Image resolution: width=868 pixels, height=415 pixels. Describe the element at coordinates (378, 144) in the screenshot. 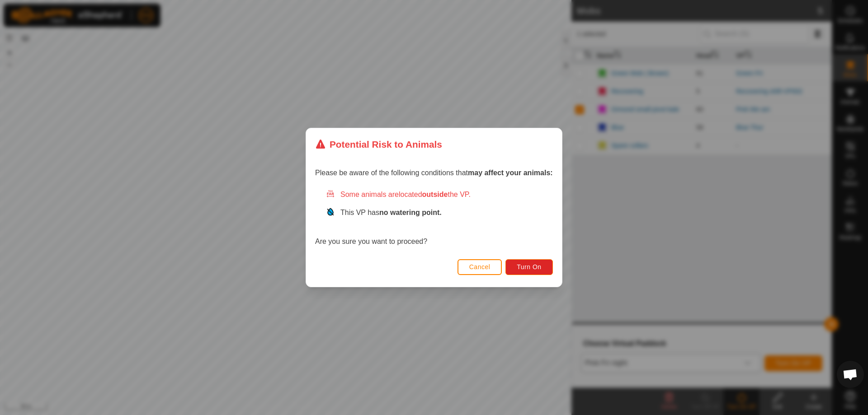

I see `div: Potential Risk to Animals` at that location.